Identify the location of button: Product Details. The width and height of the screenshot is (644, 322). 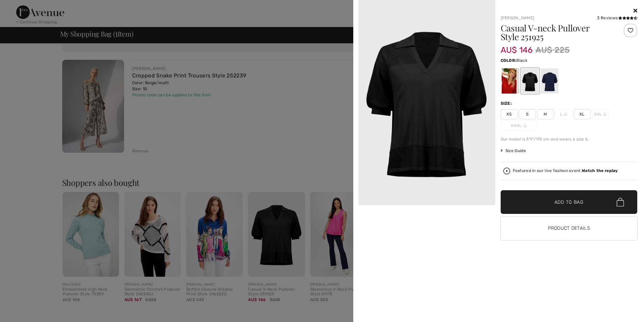
(569, 228).